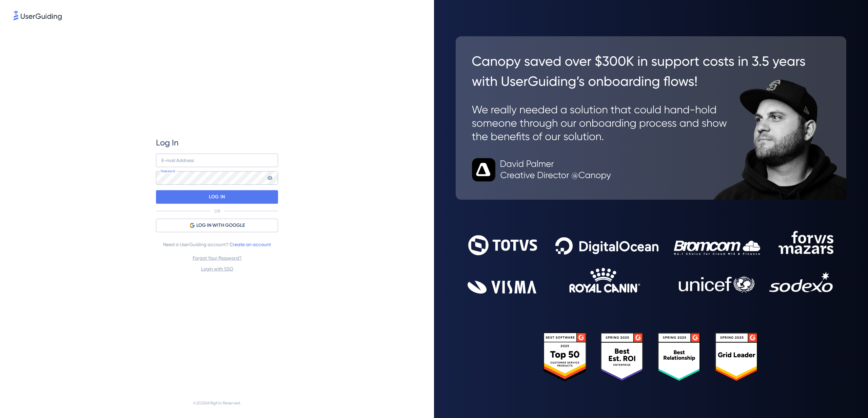  I want to click on span: Need a UserGuiding account?, so click(217, 244).